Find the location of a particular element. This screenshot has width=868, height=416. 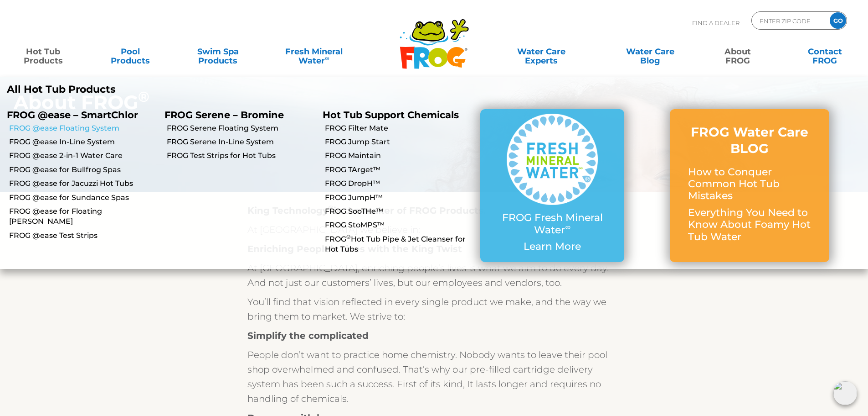

input: GO is located at coordinates (838, 21).